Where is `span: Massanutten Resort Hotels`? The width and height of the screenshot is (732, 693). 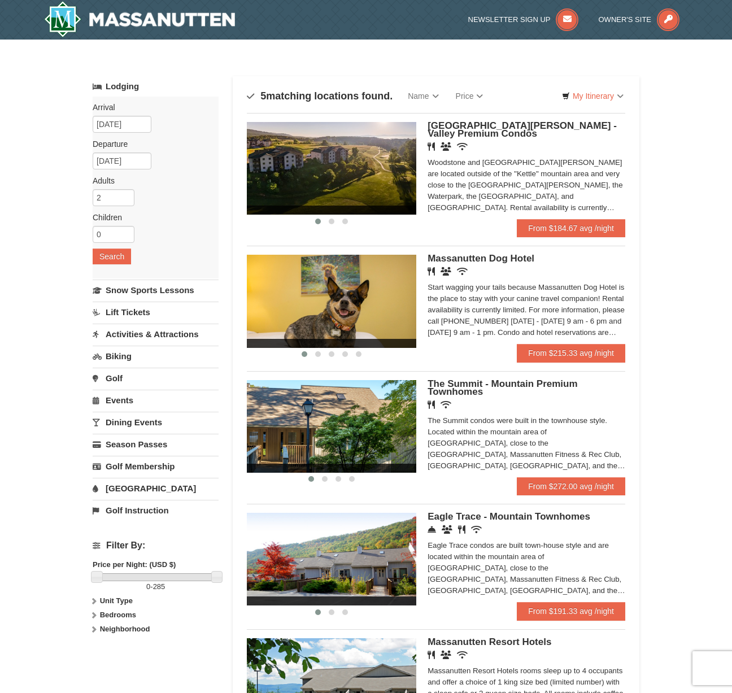
span: Massanutten Resort Hotels is located at coordinates (489, 642).